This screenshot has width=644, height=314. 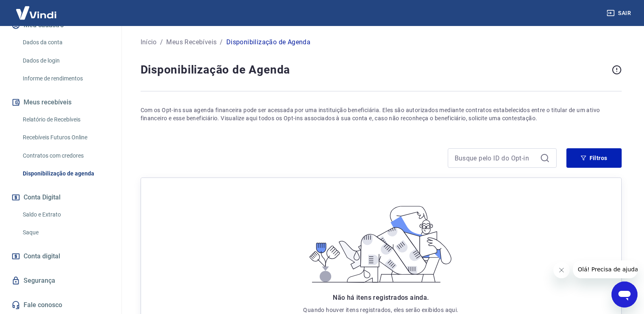 What do you see at coordinates (381, 114) in the screenshot?
I see `p: Com os Opt-ins sua agenda financeira pode ser acessada por uma instituição beneficiária. Eles são...` at bounding box center [381, 114].